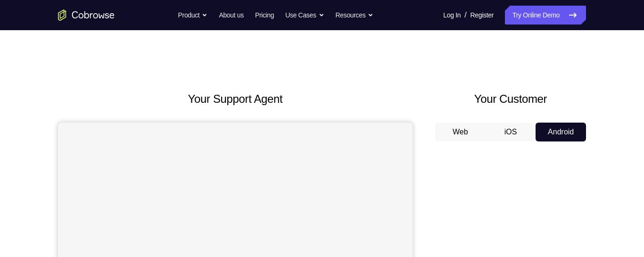  Describe the element at coordinates (192, 15) in the screenshot. I see `button: Product` at that location.